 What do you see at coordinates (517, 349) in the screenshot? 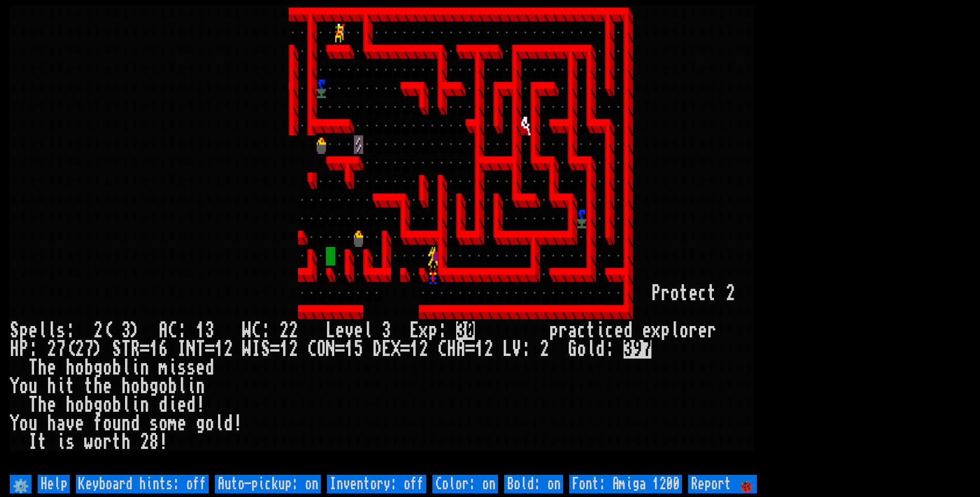
I see `div: V` at bounding box center [517, 349].